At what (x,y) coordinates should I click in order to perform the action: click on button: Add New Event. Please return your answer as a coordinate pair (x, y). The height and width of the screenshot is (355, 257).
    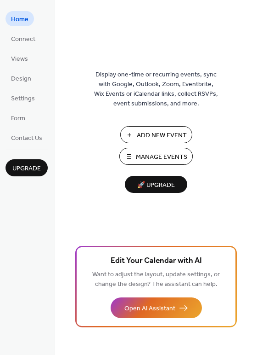
    Looking at the image, I should click on (156, 134).